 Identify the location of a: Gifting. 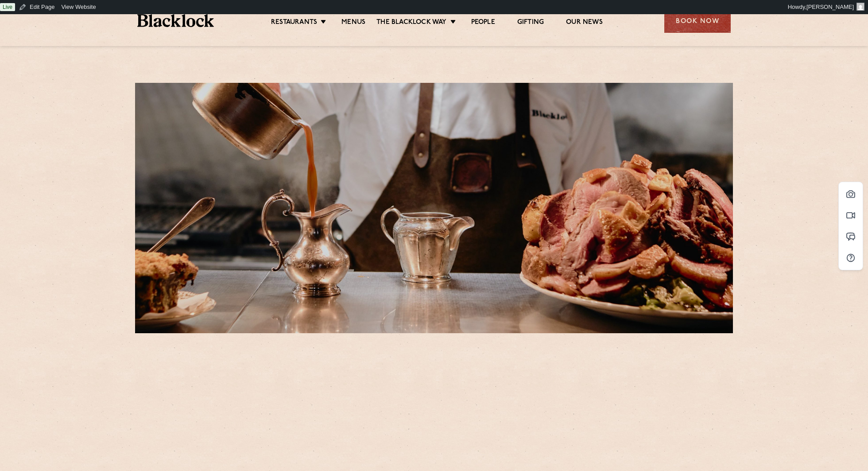
(531, 23).